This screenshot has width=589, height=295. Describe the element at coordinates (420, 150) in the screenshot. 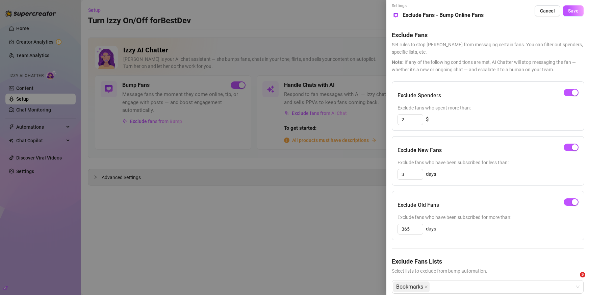

I see `h5: Exclude New Fans` at that location.